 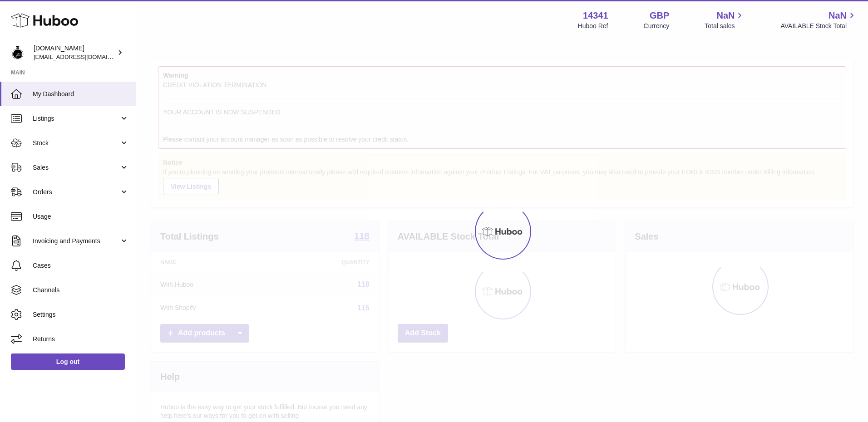 I want to click on span: Listings, so click(x=76, y=118).